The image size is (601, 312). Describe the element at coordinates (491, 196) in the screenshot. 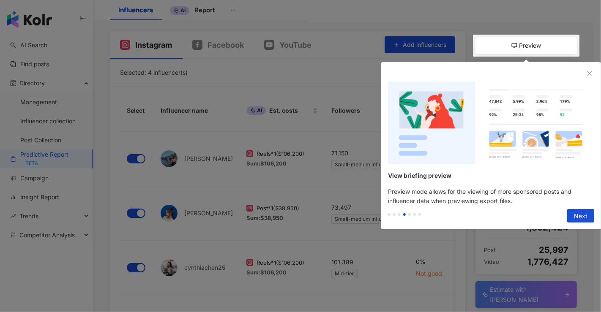

I see `div: Preview mode allows for the viewing of more sponsored posts and influencer data when previewing e...` at that location.